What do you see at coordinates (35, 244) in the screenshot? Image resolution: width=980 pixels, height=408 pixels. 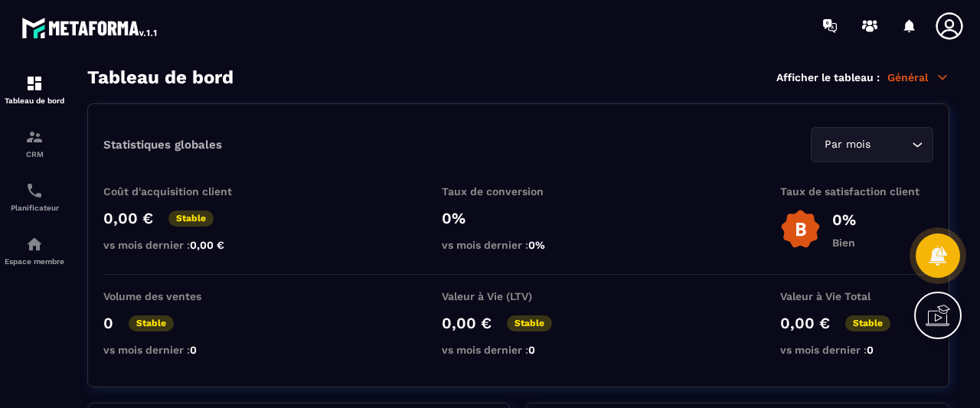 I see `img: automations` at bounding box center [35, 244].